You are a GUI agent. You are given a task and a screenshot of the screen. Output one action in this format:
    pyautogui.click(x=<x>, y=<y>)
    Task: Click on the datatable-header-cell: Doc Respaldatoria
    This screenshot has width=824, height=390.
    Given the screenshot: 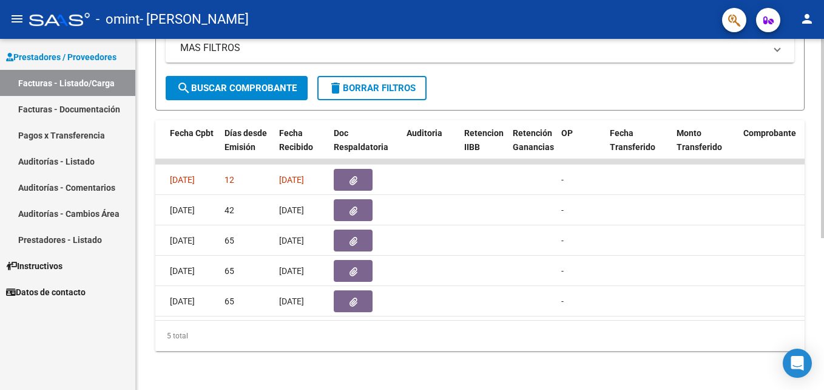 What is the action you would take?
    pyautogui.click(x=365, y=147)
    